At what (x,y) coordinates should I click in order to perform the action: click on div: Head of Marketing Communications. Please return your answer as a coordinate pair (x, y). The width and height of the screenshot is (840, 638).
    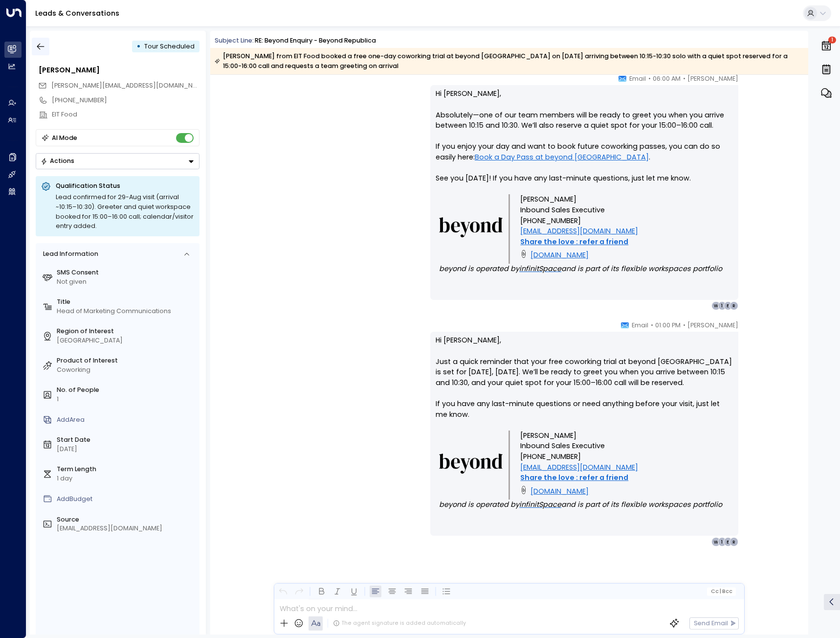
    Looking at the image, I should click on (126, 312).